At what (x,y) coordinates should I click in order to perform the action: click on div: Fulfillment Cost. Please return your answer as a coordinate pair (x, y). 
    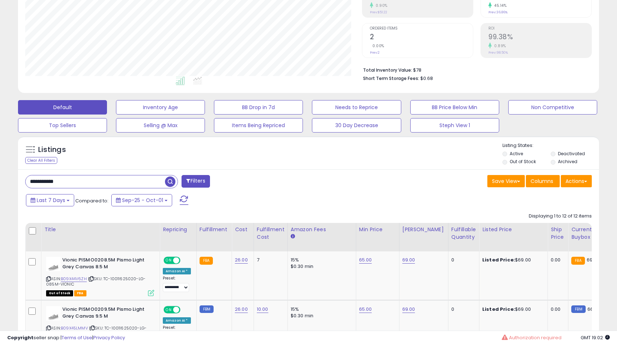
    Looking at the image, I should click on (271, 234).